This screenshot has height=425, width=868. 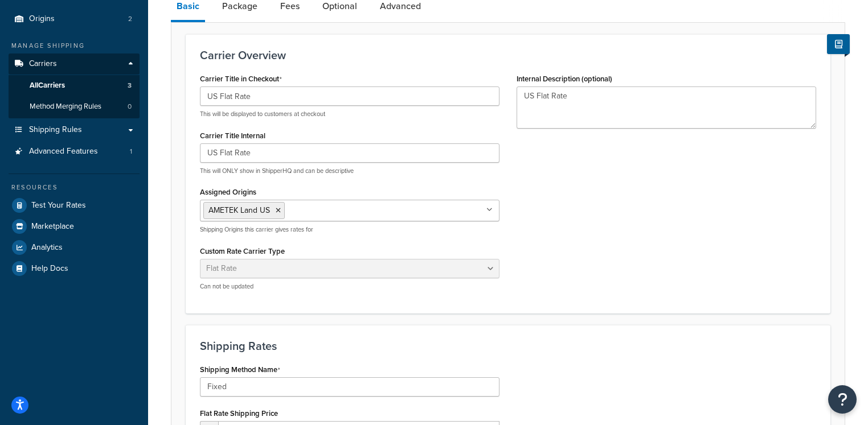 I want to click on li: Origins, so click(x=74, y=19).